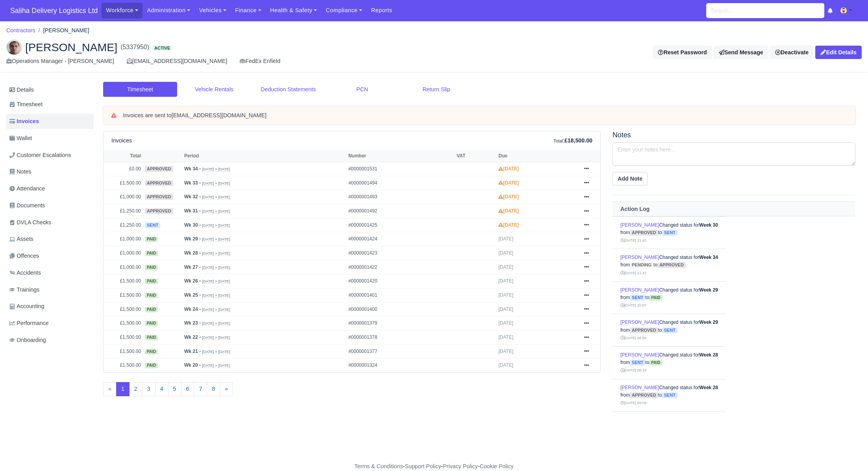  I want to click on a: Onboarding, so click(50, 340).